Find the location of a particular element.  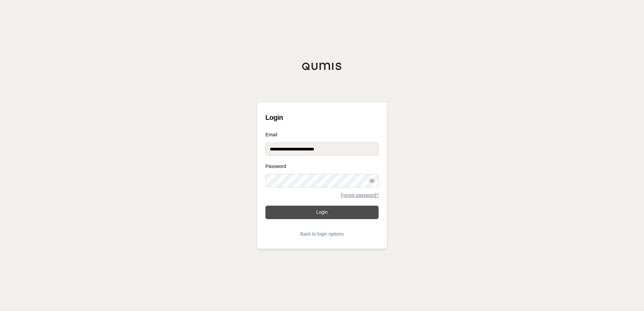

label: Email is located at coordinates (322, 135).